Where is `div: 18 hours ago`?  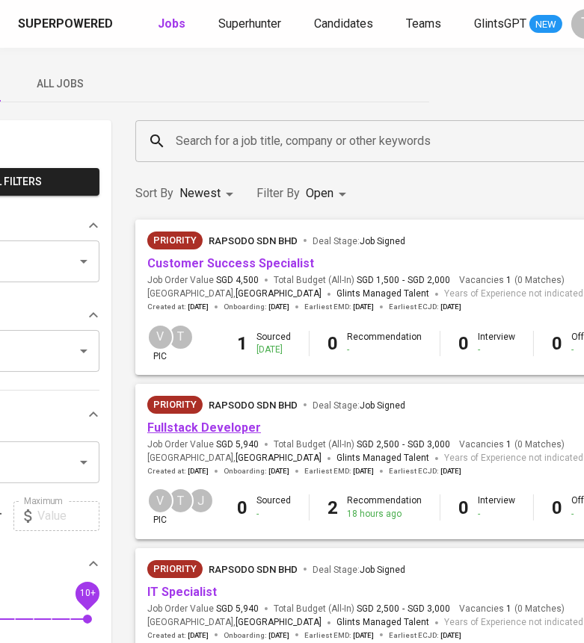 div: 18 hours ago is located at coordinates (384, 514).